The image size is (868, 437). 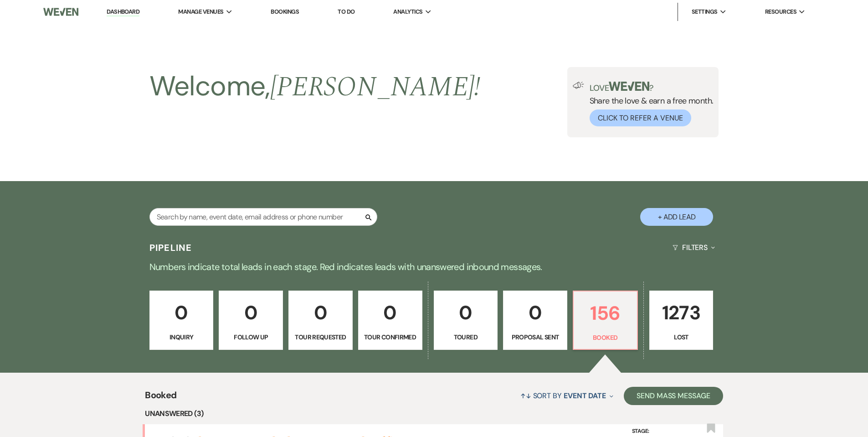 What do you see at coordinates (171, 248) in the screenshot?
I see `h3: Pipeline` at bounding box center [171, 248].